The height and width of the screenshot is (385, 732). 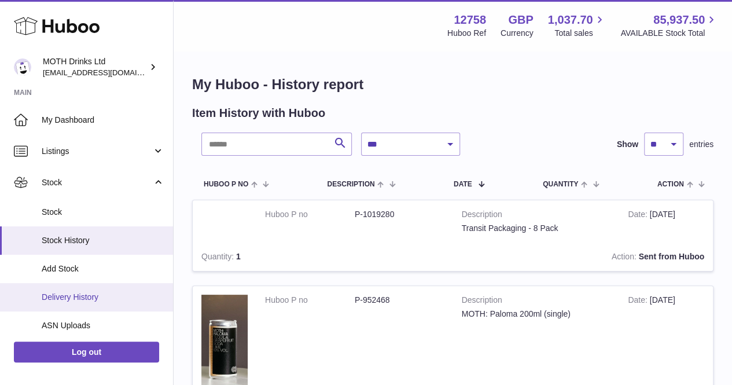 What do you see at coordinates (95, 67) in the screenshot?
I see `div: MOTH Drinks Ltd` at bounding box center [95, 67].